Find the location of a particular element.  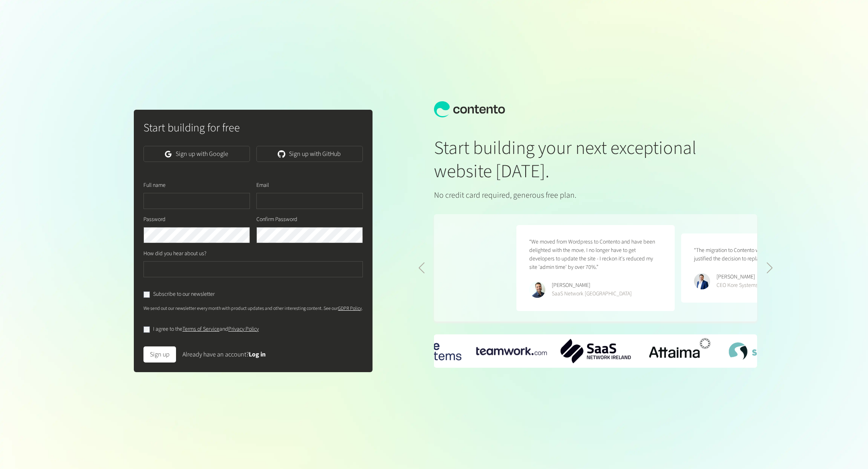

a: Privacy Policy is located at coordinates (244, 329).